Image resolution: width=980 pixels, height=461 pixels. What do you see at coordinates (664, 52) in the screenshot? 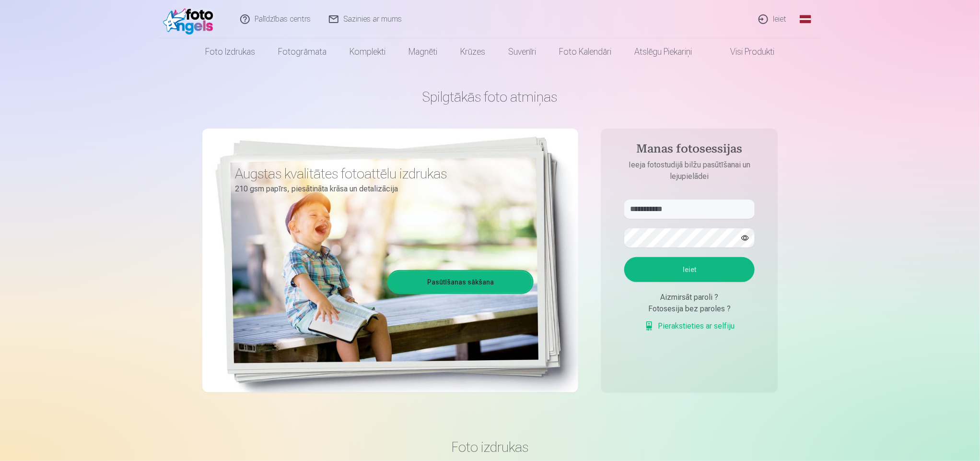
I see `a: Atslēgu piekariņi` at bounding box center [664, 52].